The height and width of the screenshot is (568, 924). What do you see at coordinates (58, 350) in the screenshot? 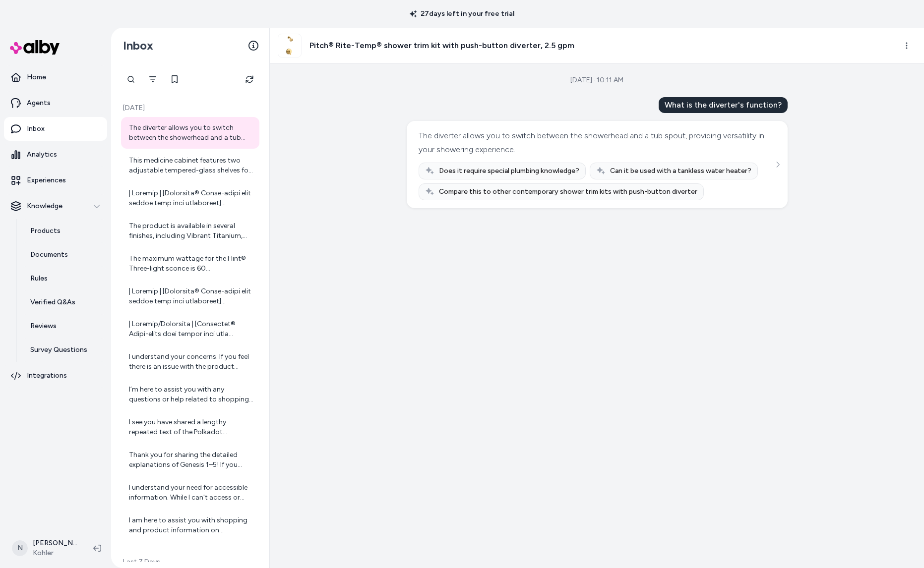
I see `p: Survey Questions` at bounding box center [58, 350].